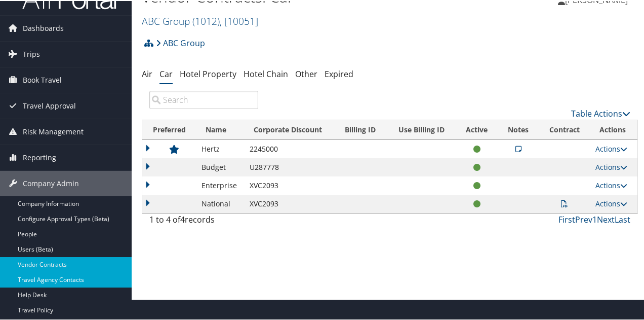 The width and height of the screenshot is (644, 320). Describe the element at coordinates (220, 166) in the screenshot. I see `td: Budget` at that location.